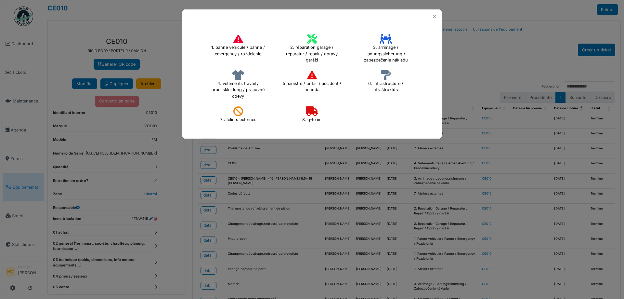 The width and height of the screenshot is (624, 299). What do you see at coordinates (312, 83) in the screenshot?
I see `a: 5. sinistre / unfall / accident / nehoda` at bounding box center [312, 83].